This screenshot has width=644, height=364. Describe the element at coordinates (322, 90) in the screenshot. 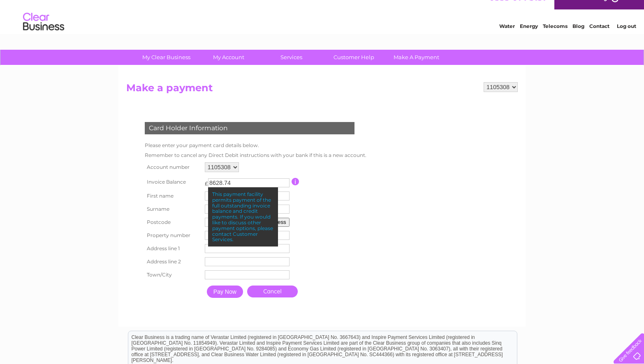

I see `h2: Make a payment` at that location.